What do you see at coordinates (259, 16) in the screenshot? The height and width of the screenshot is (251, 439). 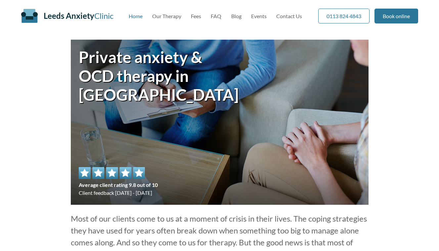 I see `a: Events` at bounding box center [259, 16].